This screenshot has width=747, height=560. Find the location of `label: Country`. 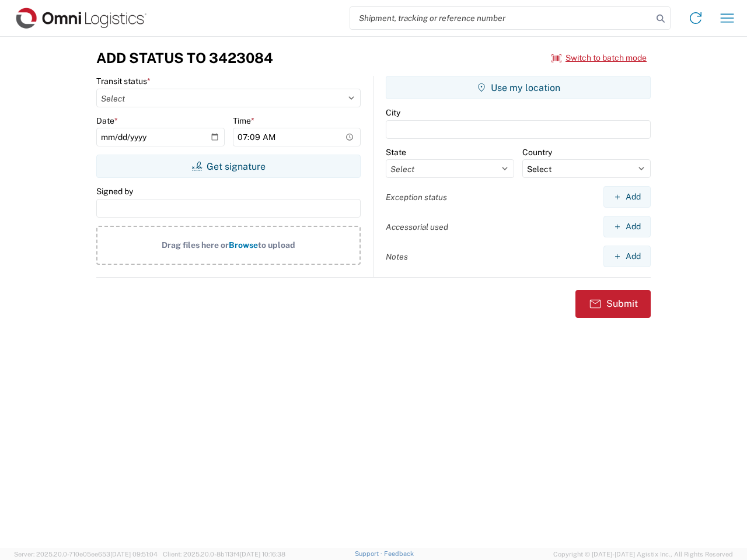

label: Country is located at coordinates (537, 152).